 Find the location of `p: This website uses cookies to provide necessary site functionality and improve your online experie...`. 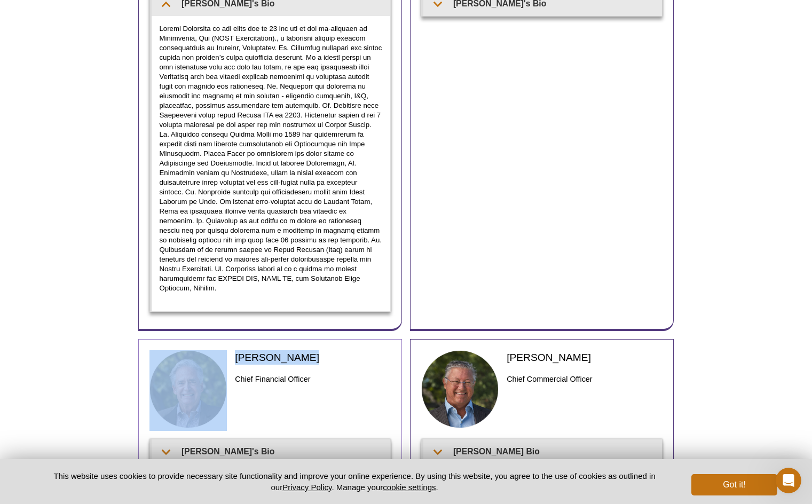

p: This website uses cookies to provide necessary site functionality and improve your online experie... is located at coordinates (355, 481).